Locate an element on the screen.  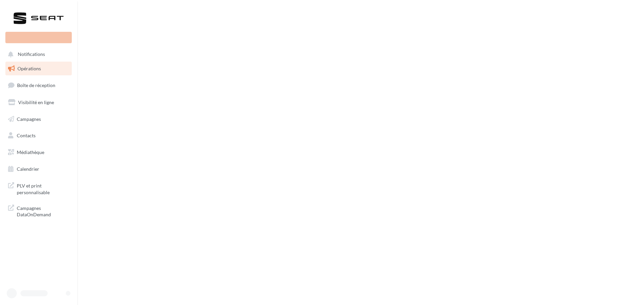
a: Contacts is located at coordinates (39, 135).